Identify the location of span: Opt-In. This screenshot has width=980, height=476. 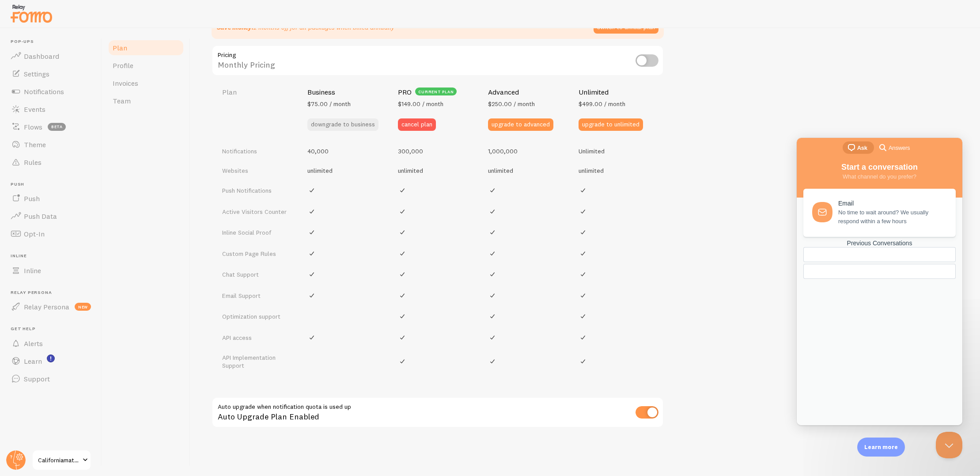
(34, 234).